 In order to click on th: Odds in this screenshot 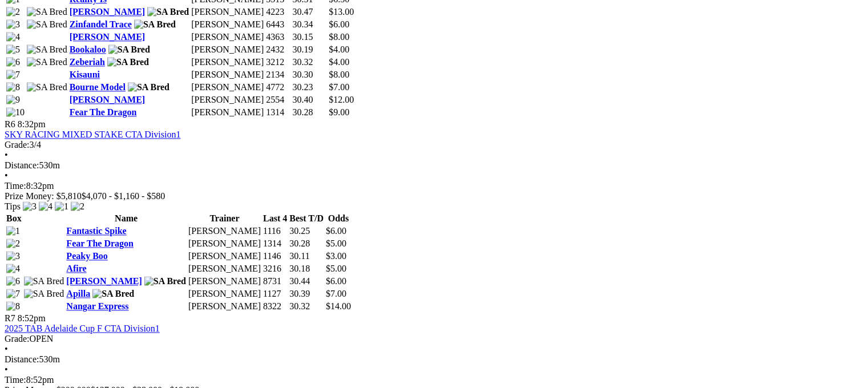, I will do `click(338, 219)`.